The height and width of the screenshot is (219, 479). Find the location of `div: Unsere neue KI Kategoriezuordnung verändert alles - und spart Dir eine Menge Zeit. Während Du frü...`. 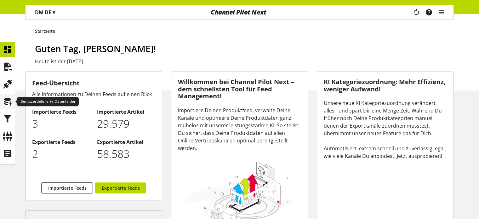

div: Unsere neue KI Kategoriezuordnung verändert alles - und spart Dir eine Menge Zeit. Während Du frü... is located at coordinates (385, 129).